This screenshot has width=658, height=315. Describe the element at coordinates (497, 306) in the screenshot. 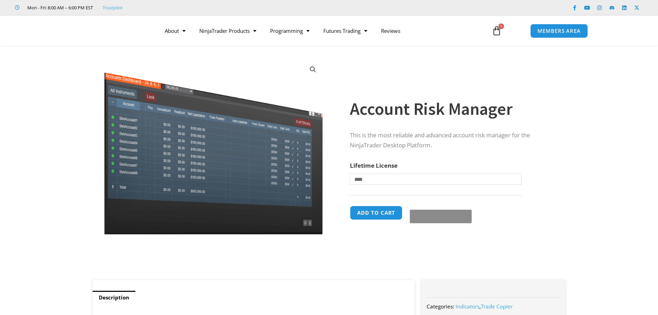

I see `a: Trade Copier` at that location.